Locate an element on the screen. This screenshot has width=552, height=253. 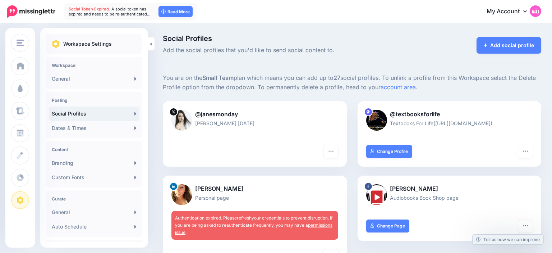
a: account area is located at coordinates (398, 87).